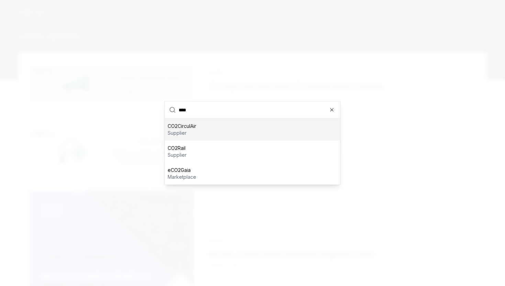 Image resolution: width=505 pixels, height=286 pixels. What do you see at coordinates (177, 148) in the screenshot?
I see `p: CO2Rail` at bounding box center [177, 148].